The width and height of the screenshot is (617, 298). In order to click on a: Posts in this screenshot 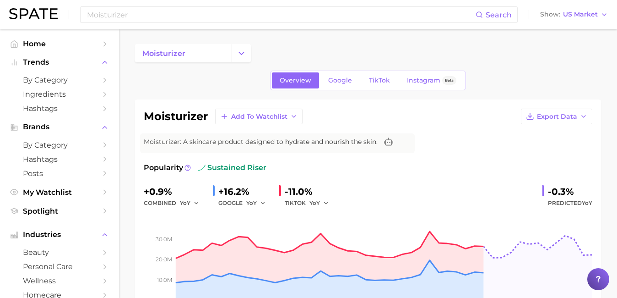, I will do `click(60, 173)`.